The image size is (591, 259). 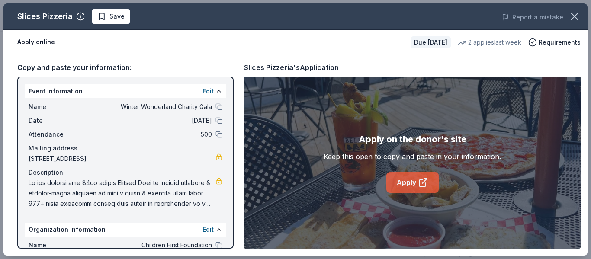 What do you see at coordinates (36, 42) in the screenshot?
I see `button: Apply online` at bounding box center [36, 42].